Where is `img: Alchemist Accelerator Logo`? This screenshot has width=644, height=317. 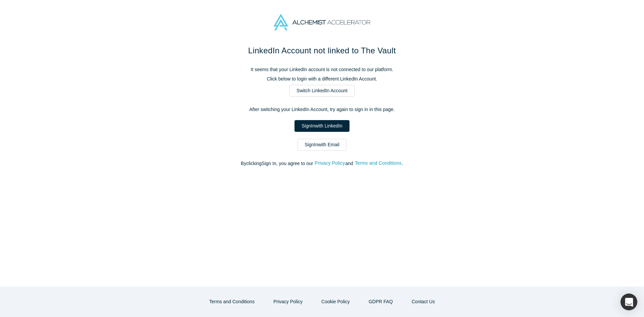 img: Alchemist Accelerator Logo is located at coordinates (322, 22).